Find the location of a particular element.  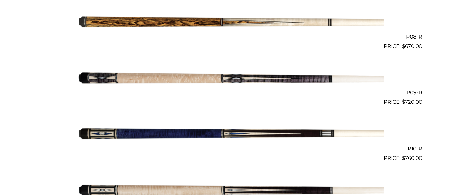

bdi: 760.00 is located at coordinates (412, 158).